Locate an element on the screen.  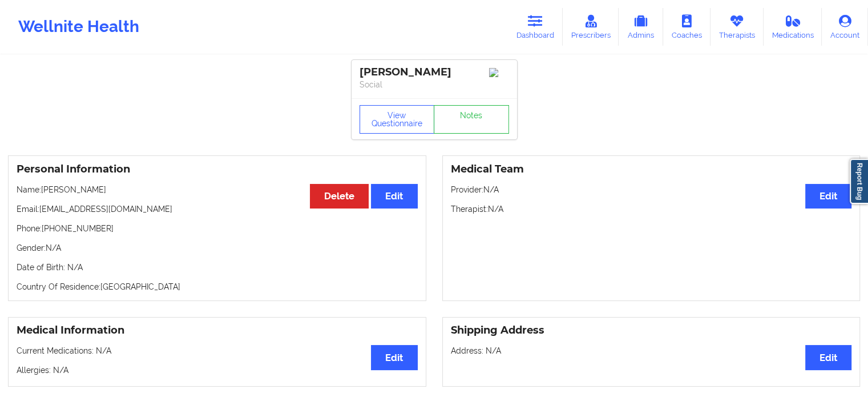
a: Therapists is located at coordinates (737, 27).